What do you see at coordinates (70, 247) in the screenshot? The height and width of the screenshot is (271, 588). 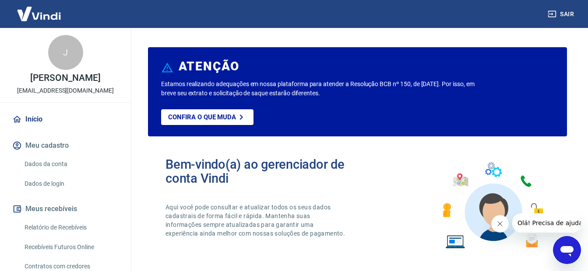 I see `a: Recebíveis Futuros Online` at bounding box center [70, 247].